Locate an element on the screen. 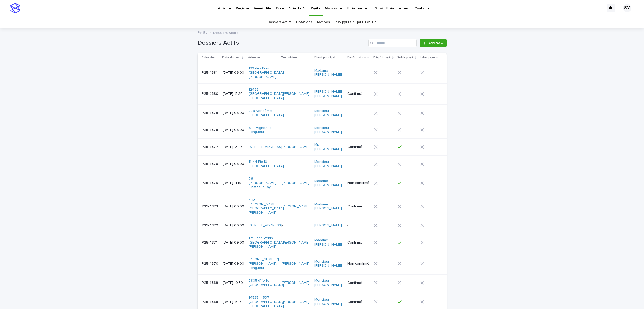 The image size is (644, 309). a: Cotations is located at coordinates (304, 22).